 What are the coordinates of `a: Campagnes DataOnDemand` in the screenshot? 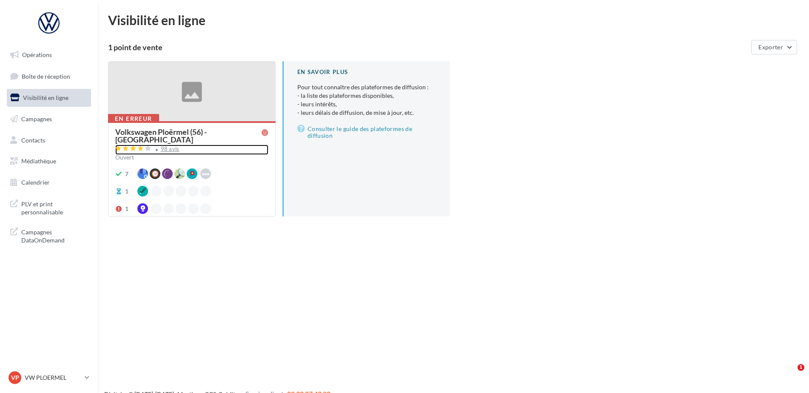 It's located at (49, 235).